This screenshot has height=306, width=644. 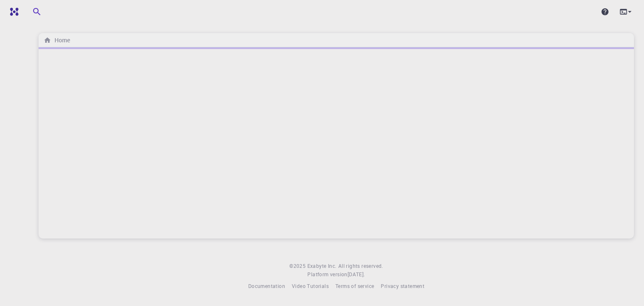 What do you see at coordinates (13, 12) in the screenshot?
I see `img: logo` at bounding box center [13, 12].